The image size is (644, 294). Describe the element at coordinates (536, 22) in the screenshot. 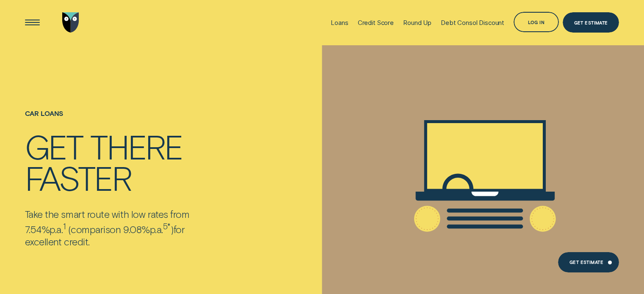

I see `button: Log in` at that location.